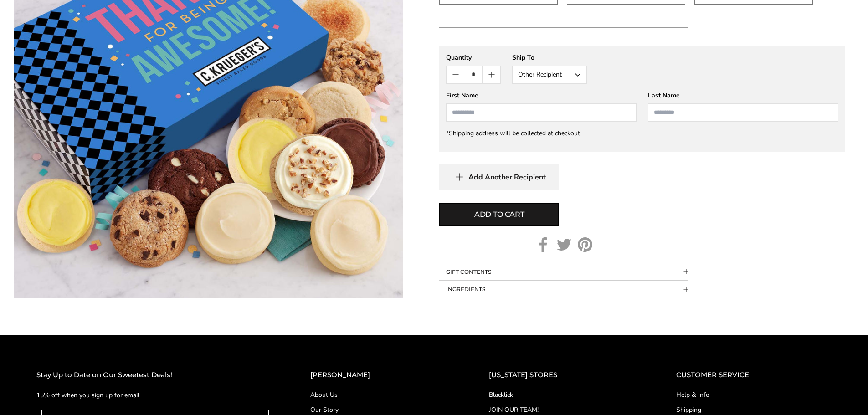 This screenshot has height=415, width=868. What do you see at coordinates (564, 395) in the screenshot?
I see `a: Blacklick` at bounding box center [564, 395].